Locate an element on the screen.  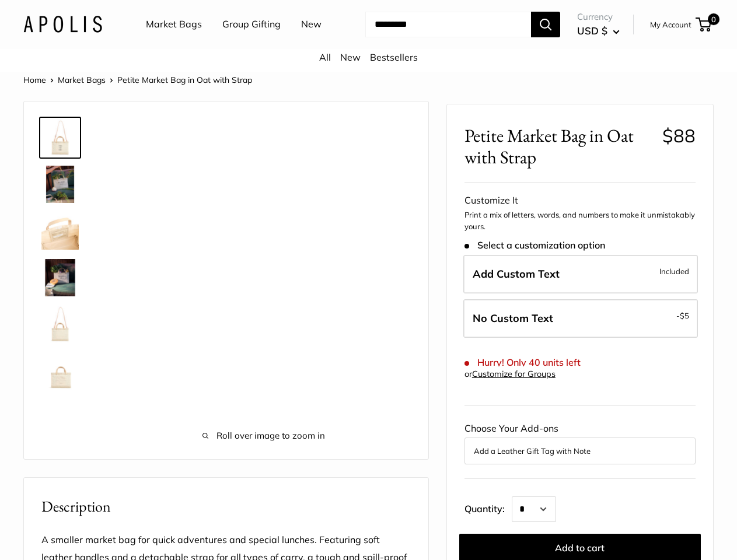
a: Bestsellers is located at coordinates (394, 57).